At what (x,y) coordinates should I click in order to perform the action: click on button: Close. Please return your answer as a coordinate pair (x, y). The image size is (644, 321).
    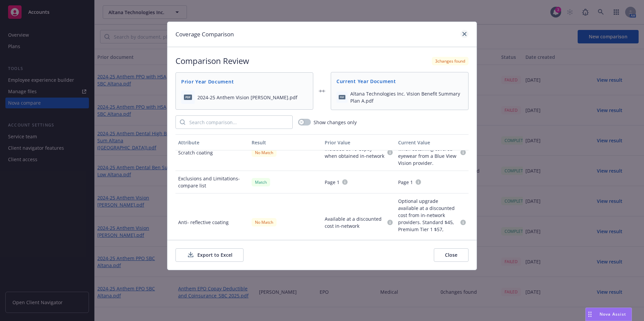
    Looking at the image, I should click on (451, 255).